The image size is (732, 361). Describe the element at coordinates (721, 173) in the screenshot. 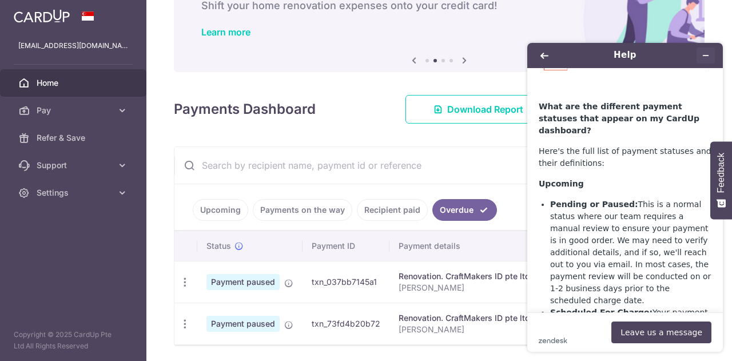

I see `span: Feedback` at that location.